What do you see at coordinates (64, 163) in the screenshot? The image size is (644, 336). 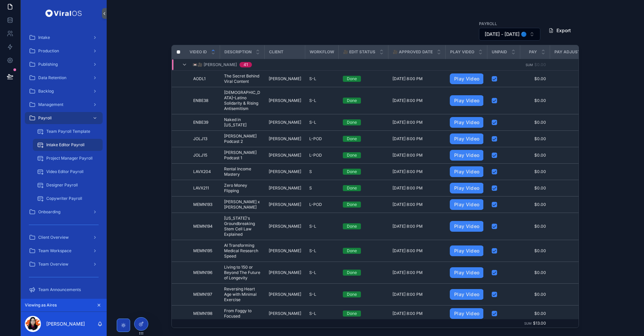 I see `div: scrollable content` at bounding box center [64, 163].